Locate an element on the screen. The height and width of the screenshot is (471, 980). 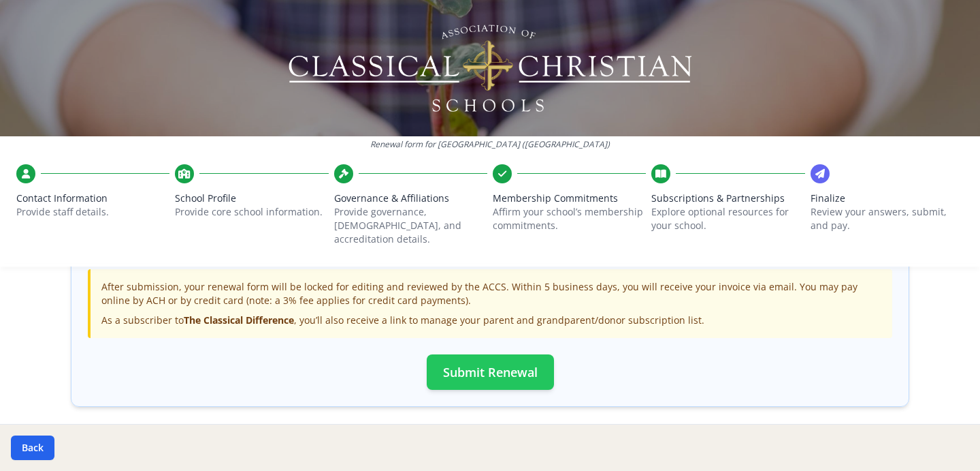
p: Explore optional resources for your school. is located at coordinates (728, 219).